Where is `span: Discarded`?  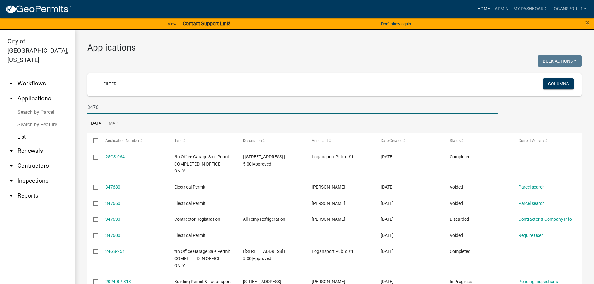
span: Discarded is located at coordinates (459, 219).